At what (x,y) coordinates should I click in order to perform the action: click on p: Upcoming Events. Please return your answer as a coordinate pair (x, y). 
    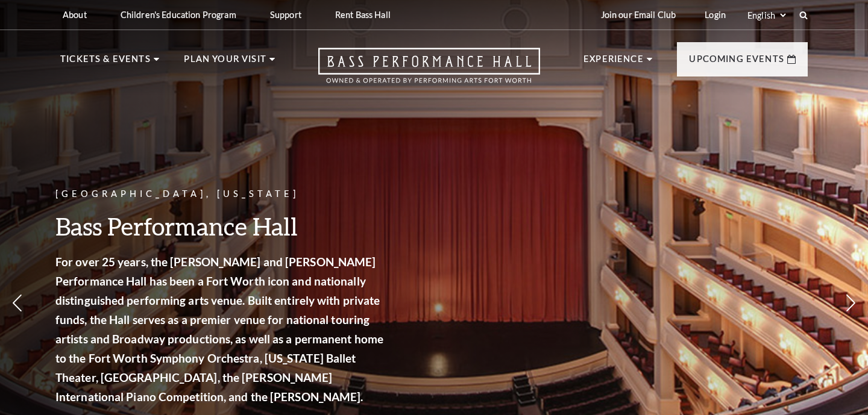
    Looking at the image, I should click on (737, 63).